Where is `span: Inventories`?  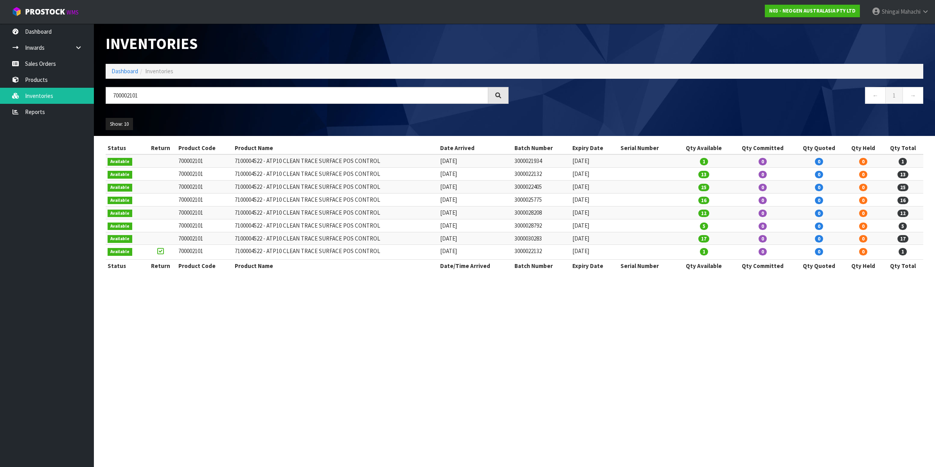
span: Inventories is located at coordinates (159, 71).